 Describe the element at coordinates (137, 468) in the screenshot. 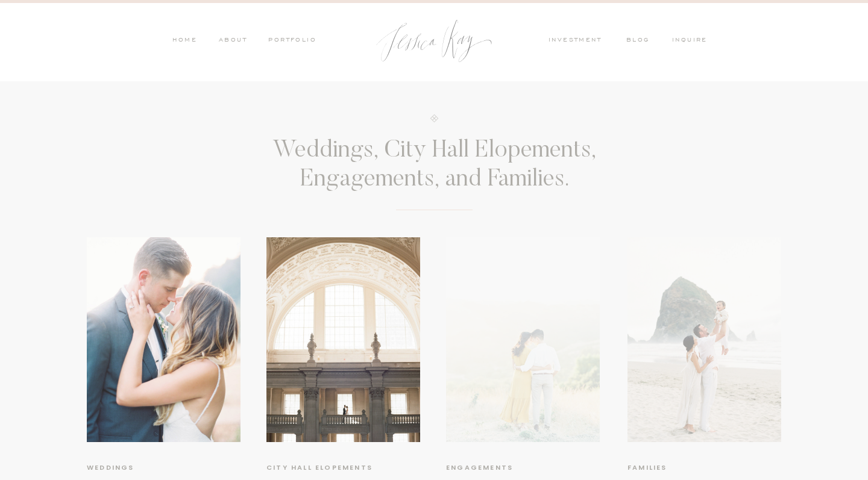

I see `h3: weddings` at that location.